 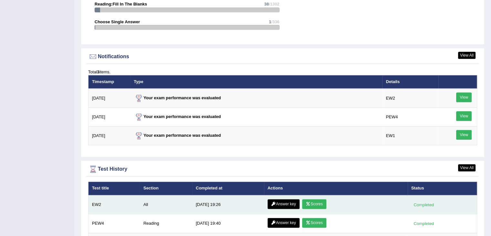 I want to click on span: 1, so click(x=270, y=22).